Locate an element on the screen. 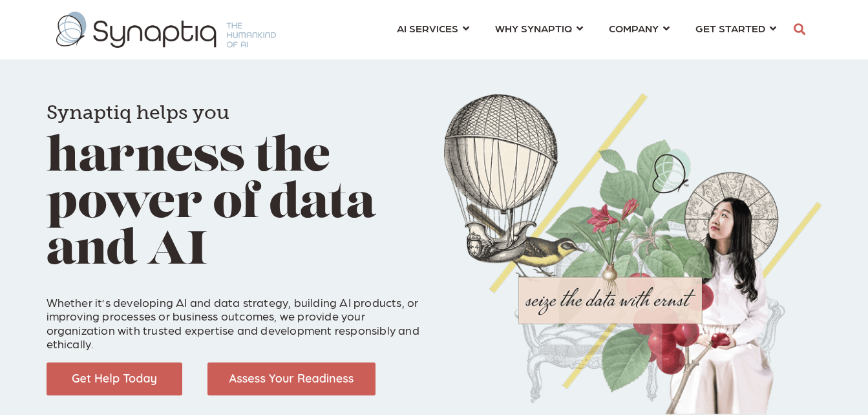 This screenshot has width=868, height=420. a: WHY SYNAPTIQ is located at coordinates (539, 28).